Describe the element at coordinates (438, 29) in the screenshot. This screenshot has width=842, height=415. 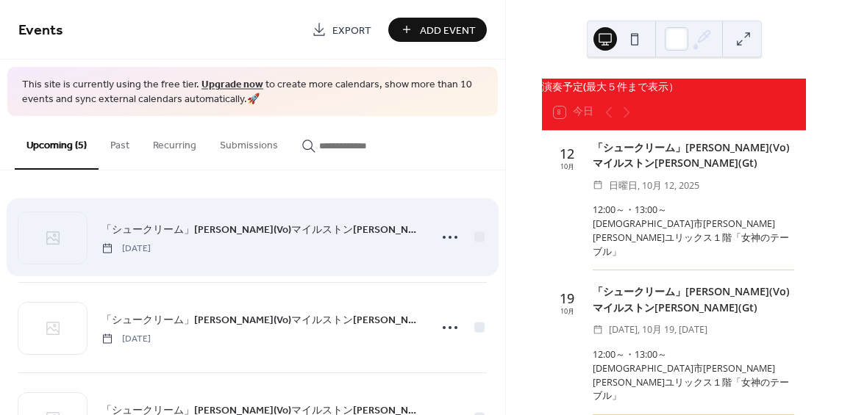
I see `a: Add Event` at that location.